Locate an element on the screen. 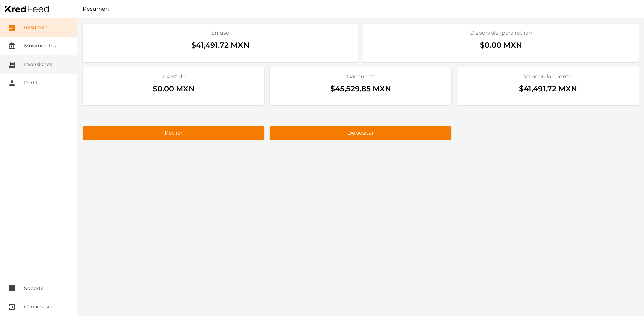  h2: Invertido is located at coordinates (174, 76).